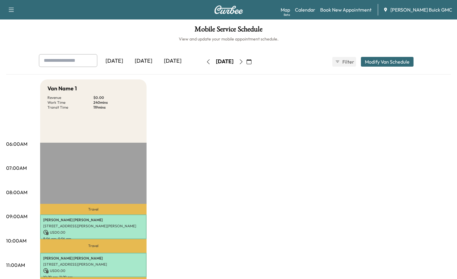 Image resolution: width=457 pixels, height=279 pixels. What do you see at coordinates (287, 15) in the screenshot?
I see `div: Beta` at bounding box center [287, 15].